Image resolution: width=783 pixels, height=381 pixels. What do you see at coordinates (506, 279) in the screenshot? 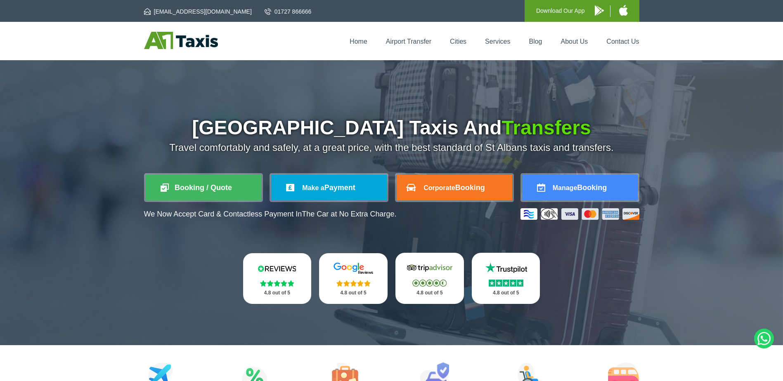
I see `a: Trustpilot Stars 4.8 out of 5` at bounding box center [506, 279].